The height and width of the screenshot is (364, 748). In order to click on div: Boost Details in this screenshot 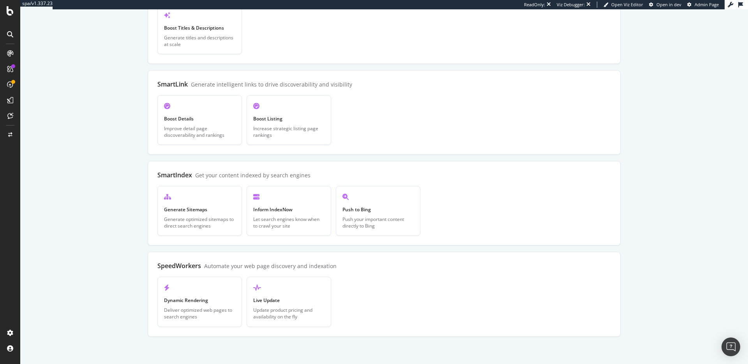, I will do `click(199, 118)`.